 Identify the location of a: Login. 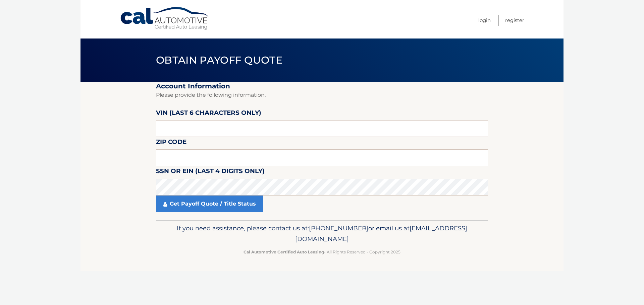
(484, 20).